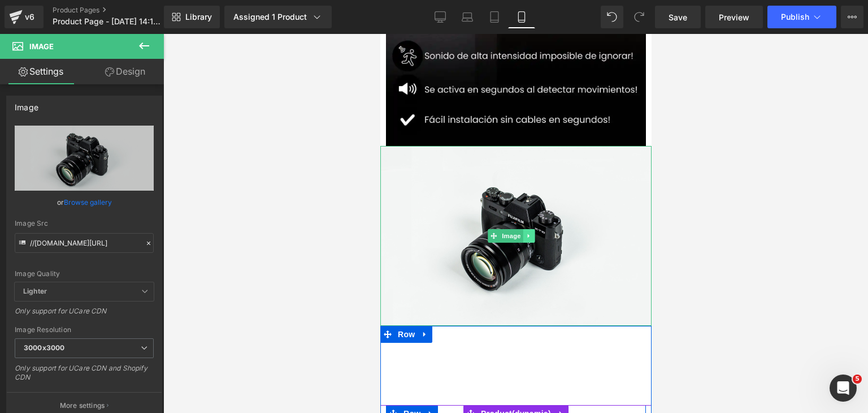  Describe the element at coordinates (734, 17) in the screenshot. I see `span: Preview` at that location.